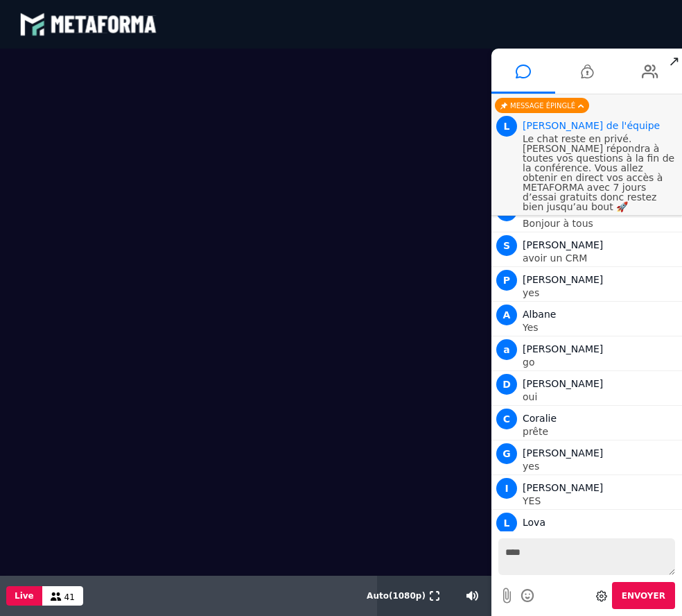 Image resolution: width=682 pixels, height=616 pixels. What do you see at coordinates (600, 223) in the screenshot?
I see `p: Bonjour à tous` at bounding box center [600, 223].